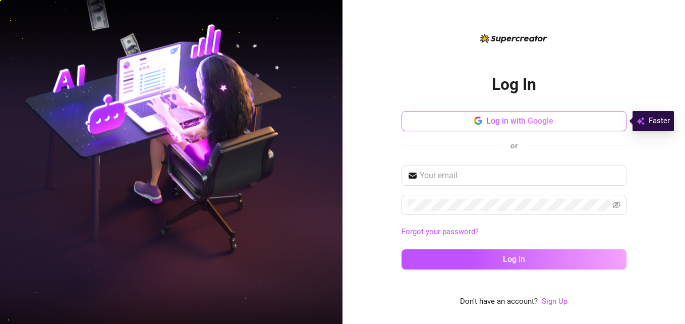 The height and width of the screenshot is (324, 685). Describe the element at coordinates (514, 38) in the screenshot. I see `img: logo-BBDzfeDw.svg` at that location.